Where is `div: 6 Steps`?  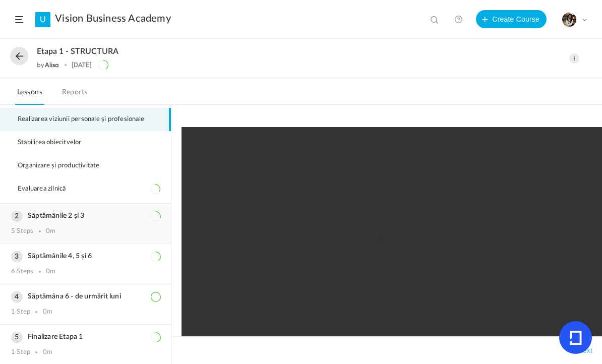
div: 6 Steps is located at coordinates (22, 271).